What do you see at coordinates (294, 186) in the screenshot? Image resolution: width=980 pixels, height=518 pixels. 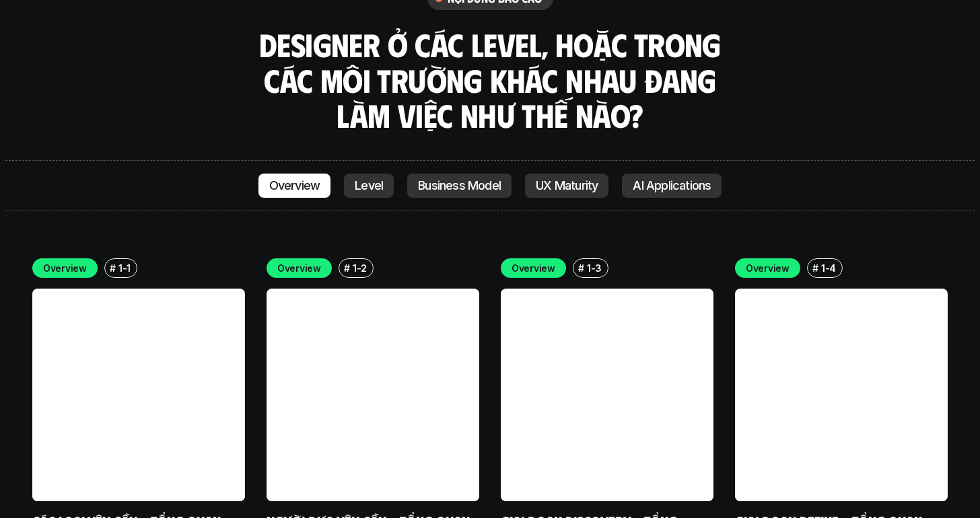 I see `a: Overview` at bounding box center [294, 186].